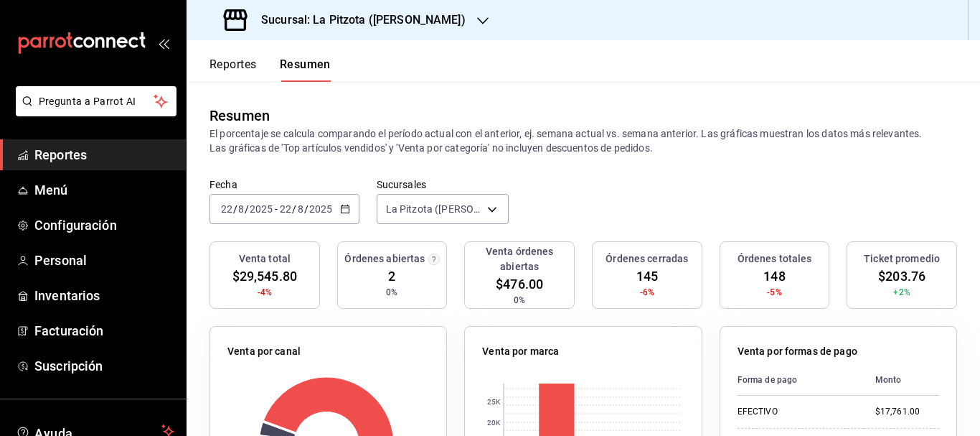 This screenshot has width=980, height=436. I want to click on h3: Órdenes cerradas, so click(647, 258).